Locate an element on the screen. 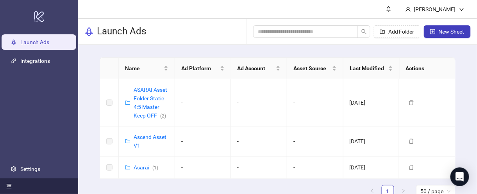 The height and width of the screenshot is (194, 477). a: Ascend Asset V1 is located at coordinates (150, 142).